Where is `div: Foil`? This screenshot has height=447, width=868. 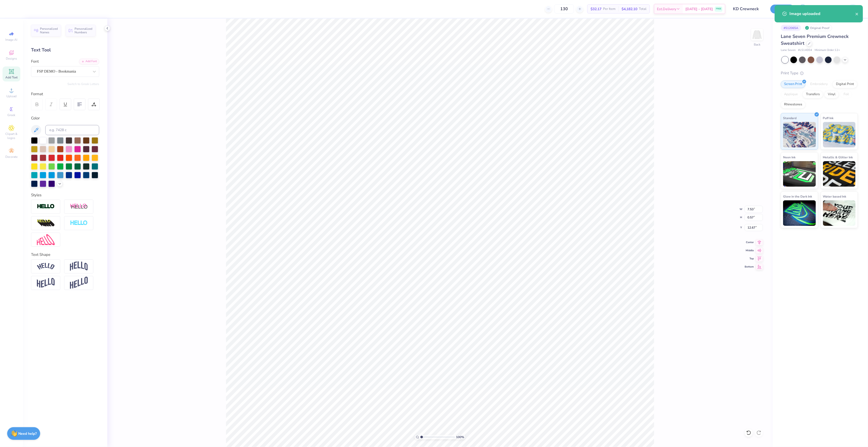
div: Foil is located at coordinates (846, 95).